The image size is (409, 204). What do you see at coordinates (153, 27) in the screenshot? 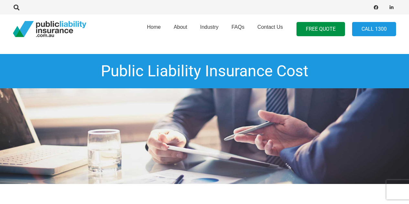
I see `span: Home` at bounding box center [153, 27].